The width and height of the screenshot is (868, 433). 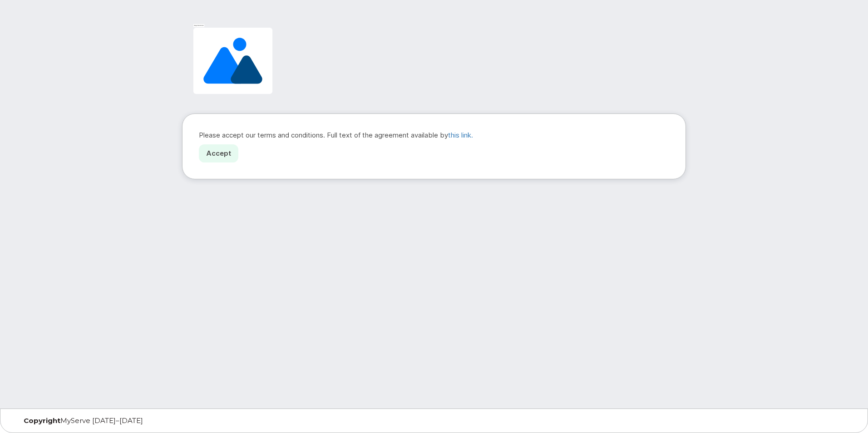 I want to click on a: Accept, so click(x=218, y=153).